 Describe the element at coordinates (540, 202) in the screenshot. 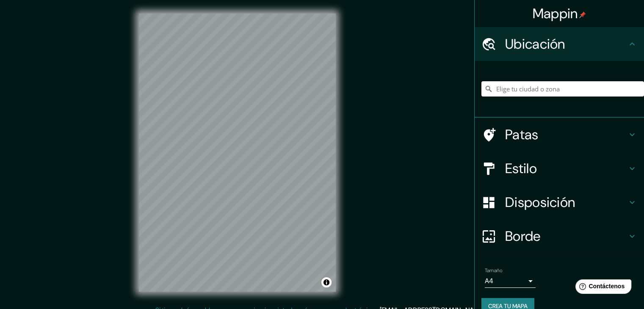

I see `font: Disposición` at that location.